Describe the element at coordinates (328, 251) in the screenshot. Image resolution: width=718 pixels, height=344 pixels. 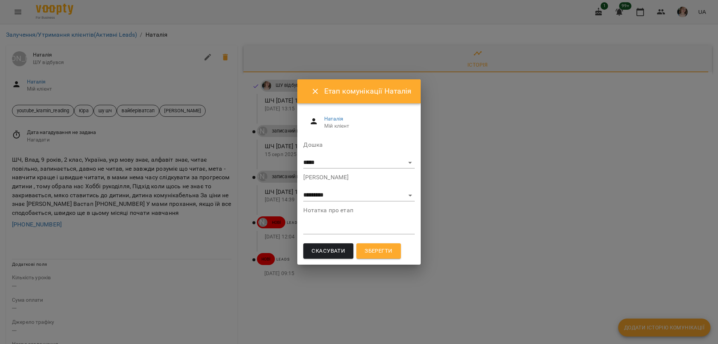
I see `span: Скасувати` at that location.